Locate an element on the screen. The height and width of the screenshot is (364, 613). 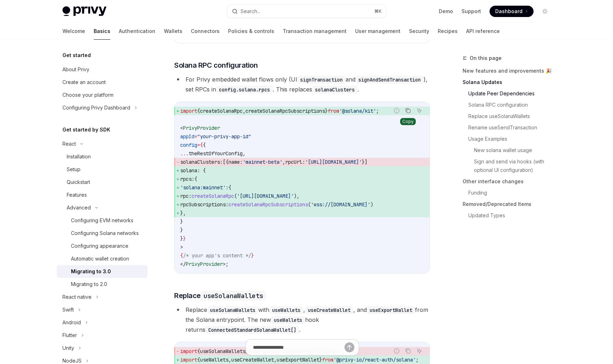
div: Advanced is located at coordinates (79, 208).